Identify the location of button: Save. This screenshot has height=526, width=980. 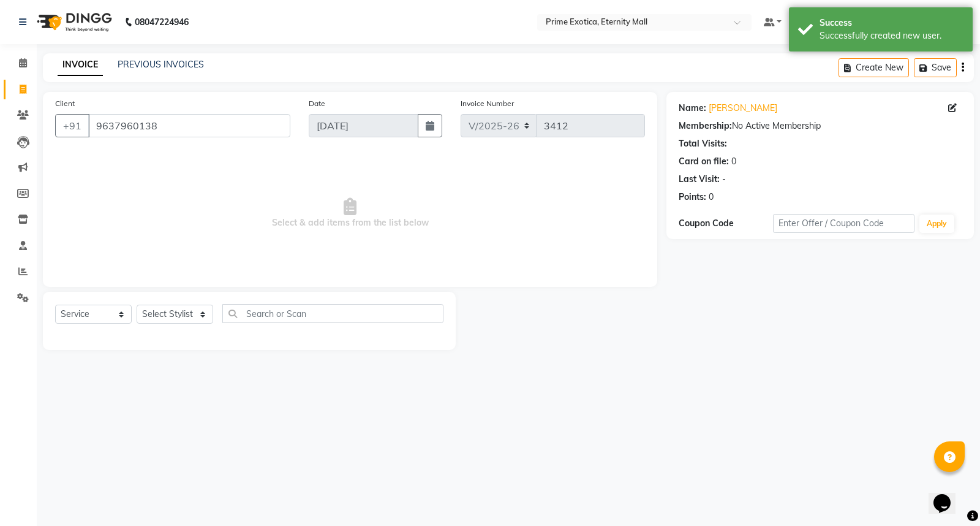
(935, 68).